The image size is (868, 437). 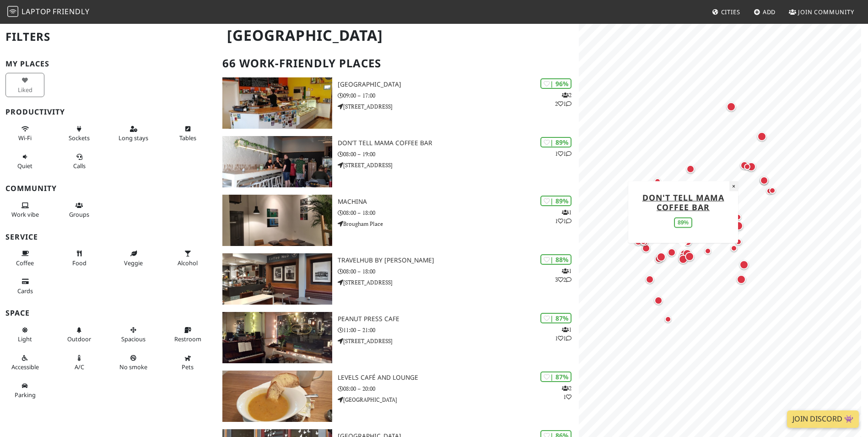 I want to click on span: Laptop, so click(x=36, y=11).